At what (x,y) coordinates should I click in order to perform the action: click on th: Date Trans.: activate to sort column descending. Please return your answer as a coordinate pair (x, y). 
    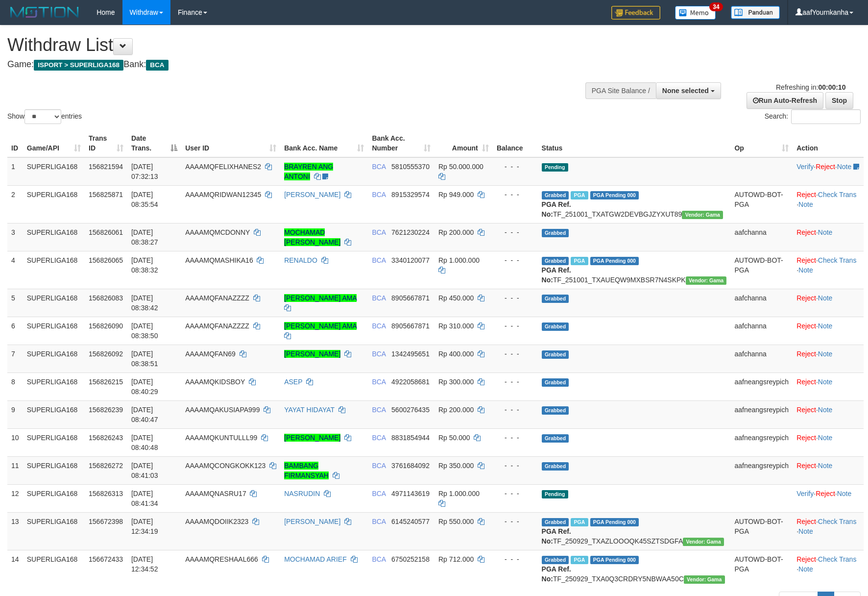
    Looking at the image, I should click on (154, 143).